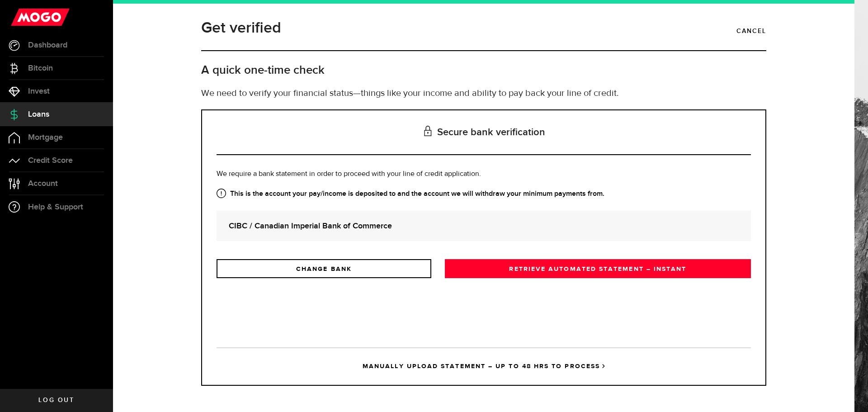  I want to click on a: CHANGE BANK, so click(324, 269).